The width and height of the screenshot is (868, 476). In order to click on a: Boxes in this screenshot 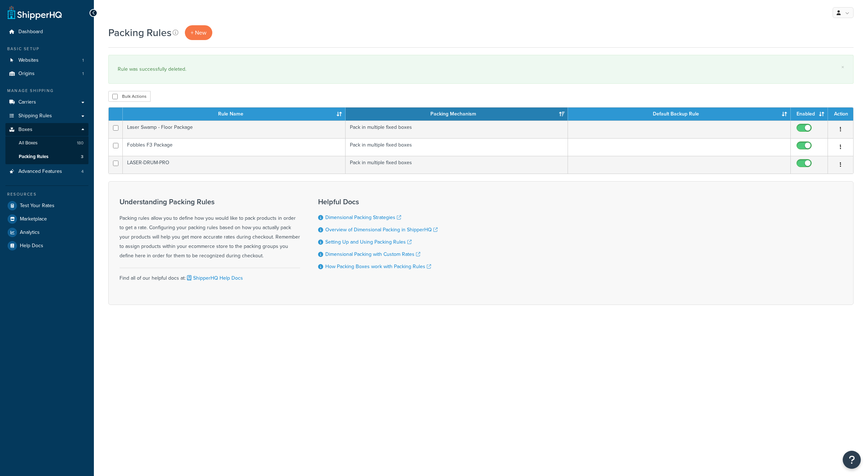, I will do `click(47, 130)`.